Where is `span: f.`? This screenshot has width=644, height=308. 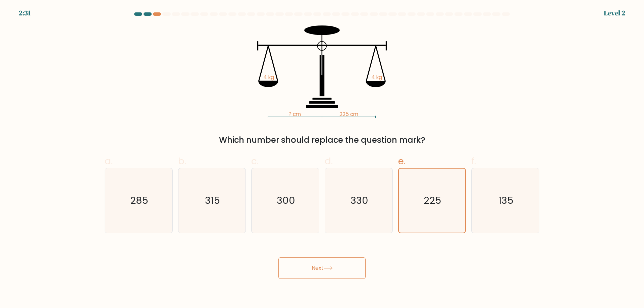 span: f. is located at coordinates (474, 161).